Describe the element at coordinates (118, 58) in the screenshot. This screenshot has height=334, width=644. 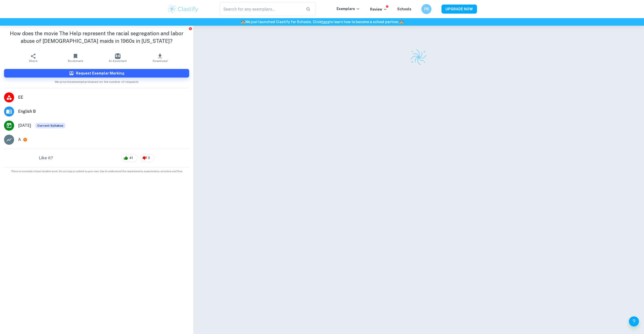
I see `button: AI Assistant` at that location.